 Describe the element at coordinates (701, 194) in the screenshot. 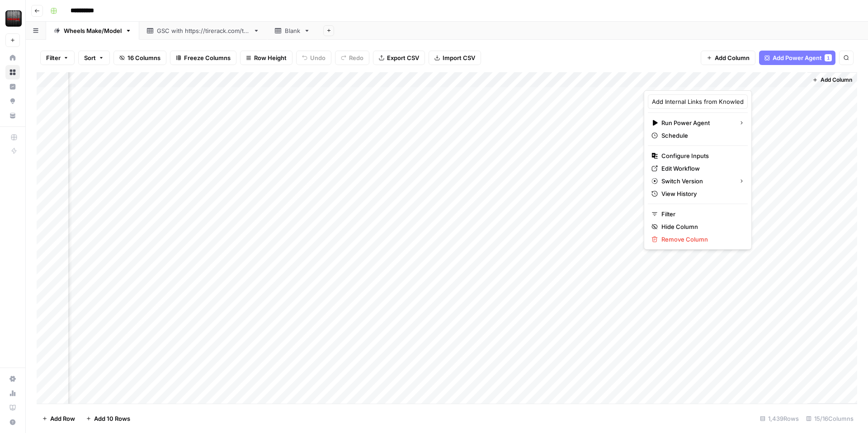

I see `span: View History` at that location.